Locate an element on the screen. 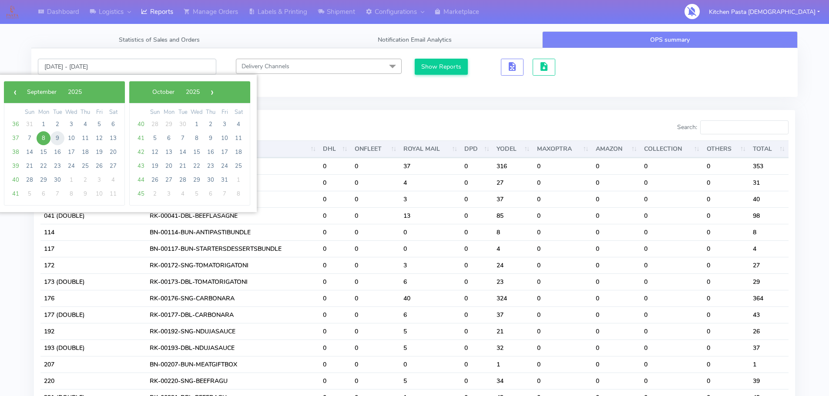 The image size is (829, 396). td: 21 is located at coordinates (513, 331).